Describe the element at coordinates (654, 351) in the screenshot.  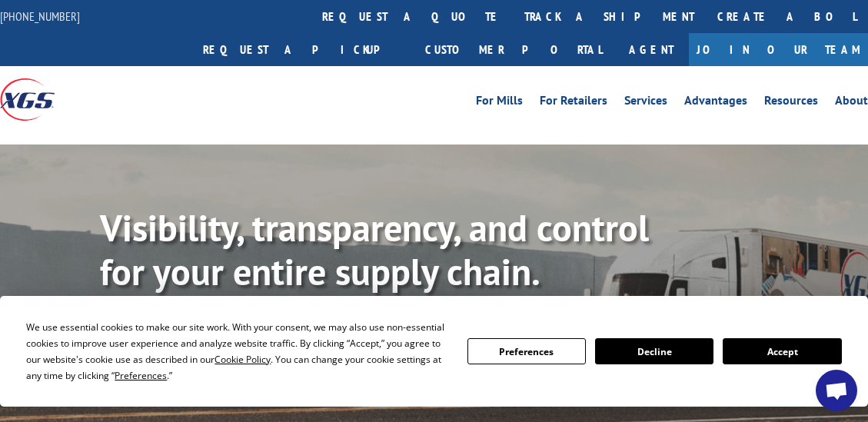
I see `button: Decline` at that location.